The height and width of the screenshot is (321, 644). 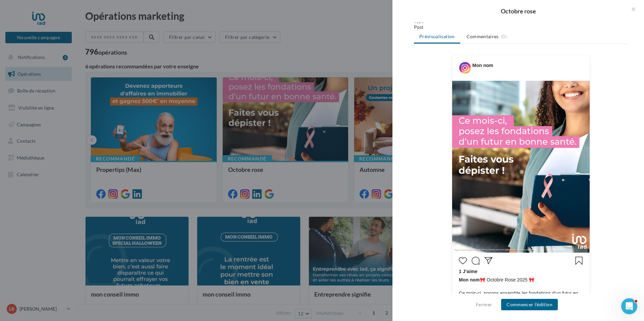 I want to click on div: 1 J’aime, so click(x=521, y=272).